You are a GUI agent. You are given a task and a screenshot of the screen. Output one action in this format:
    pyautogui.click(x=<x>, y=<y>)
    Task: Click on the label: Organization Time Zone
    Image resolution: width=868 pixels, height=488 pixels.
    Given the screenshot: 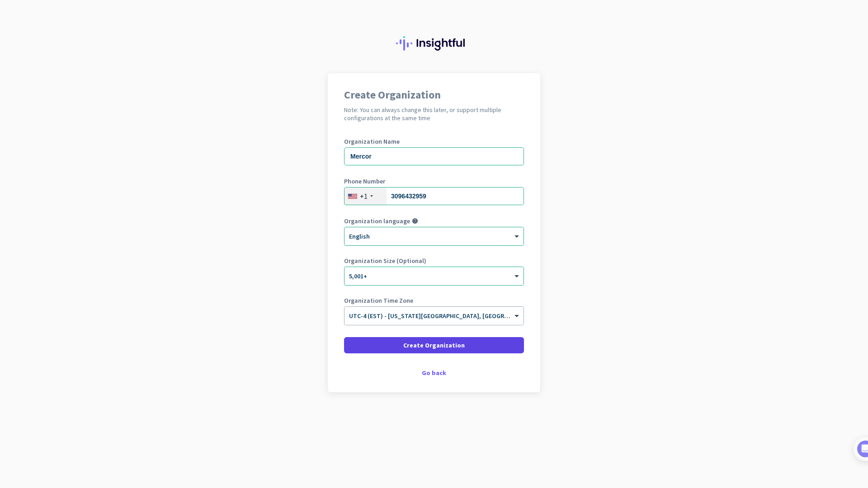 What is the action you would take?
    pyautogui.click(x=434, y=300)
    